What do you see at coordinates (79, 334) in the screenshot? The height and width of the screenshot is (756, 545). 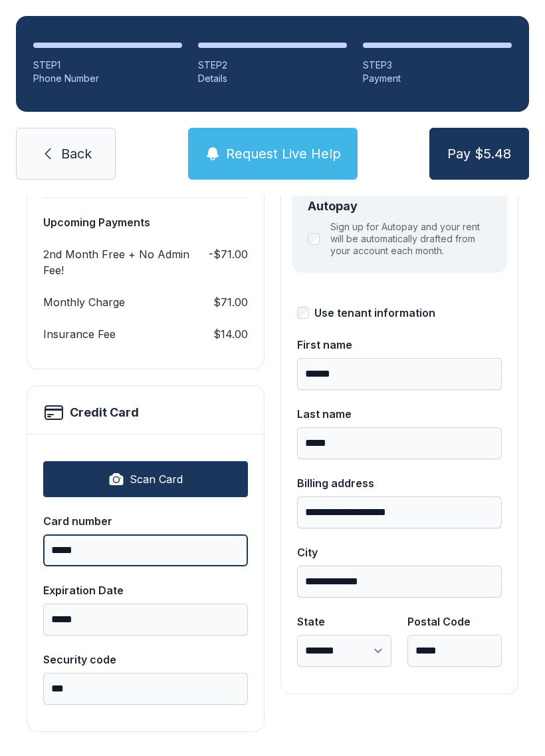 I see `dt: Insurance Fee` at bounding box center [79, 334].